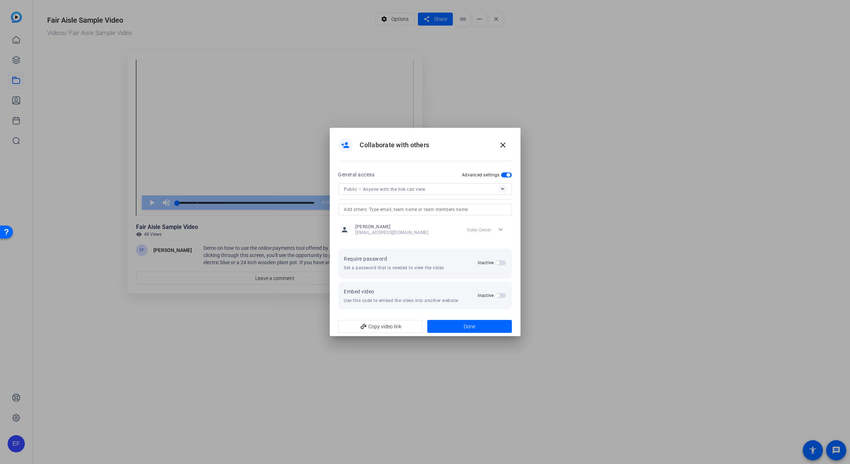 The height and width of the screenshot is (464, 850). I want to click on mat-icon: add_link, so click(364, 327).